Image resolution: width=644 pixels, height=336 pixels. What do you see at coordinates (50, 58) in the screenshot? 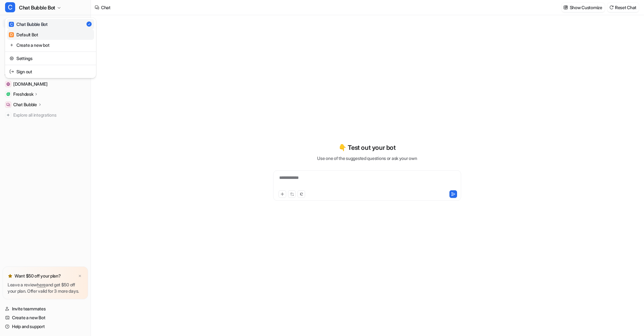
I see `a: Settings` at bounding box center [50, 58].